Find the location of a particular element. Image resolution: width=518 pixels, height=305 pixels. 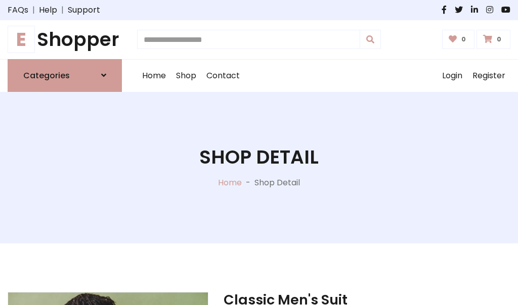

a: Register is located at coordinates (488, 76).